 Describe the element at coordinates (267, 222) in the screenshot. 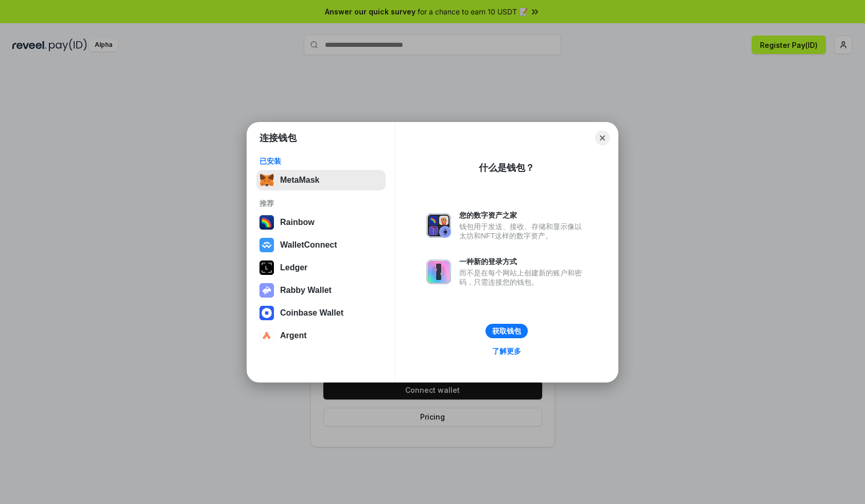

I see `img: svg+xml,%3Csvg%20width%3D%22120%22%20height%3D%22120%22%20viewBox%3D%220%200%20120%20120%22%20fil...` at that location.